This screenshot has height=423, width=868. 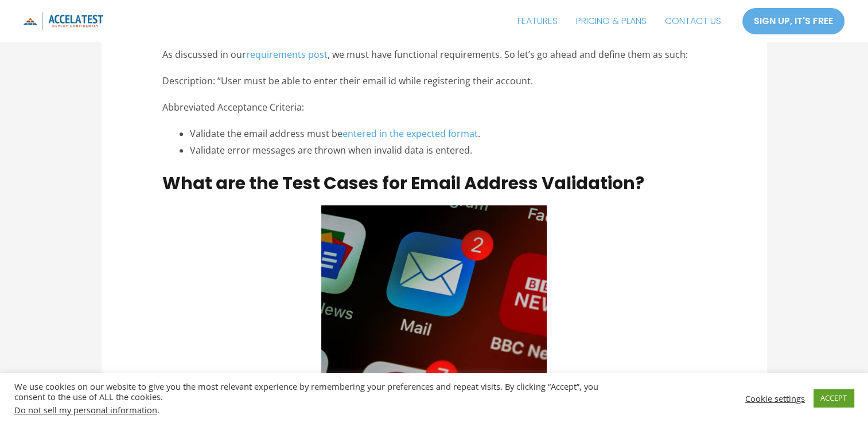 I want to click on a: requirements post, so click(x=287, y=55).